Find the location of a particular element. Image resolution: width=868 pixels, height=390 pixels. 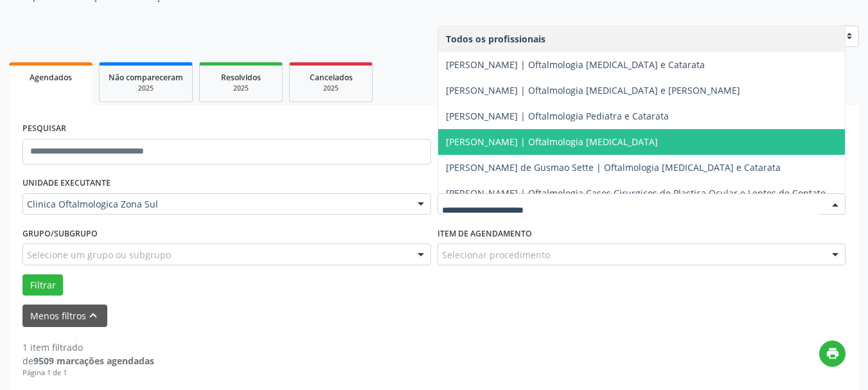

label: PESQUISAR is located at coordinates (45, 129).